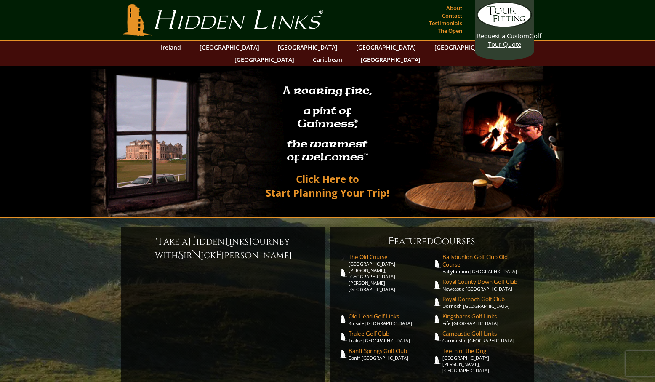 Image resolution: width=655 pixels, height=382 pixels. Describe the element at coordinates (438, 241) in the screenshot. I see `span: C` at that location.